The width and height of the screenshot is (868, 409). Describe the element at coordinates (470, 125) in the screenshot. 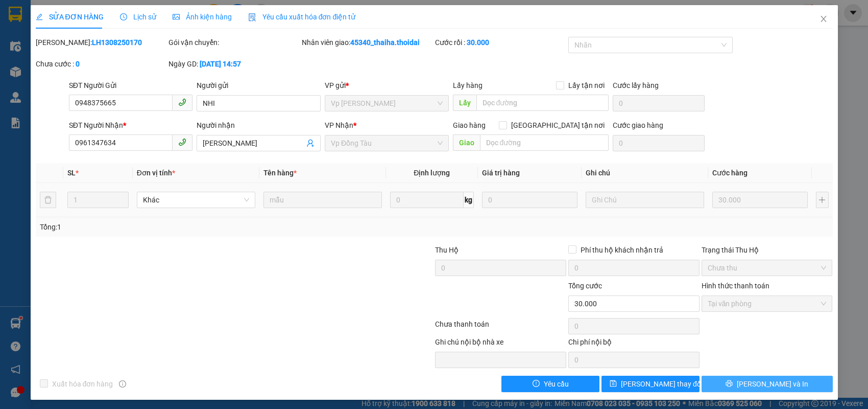

I see `span: Giao hàng` at that location.